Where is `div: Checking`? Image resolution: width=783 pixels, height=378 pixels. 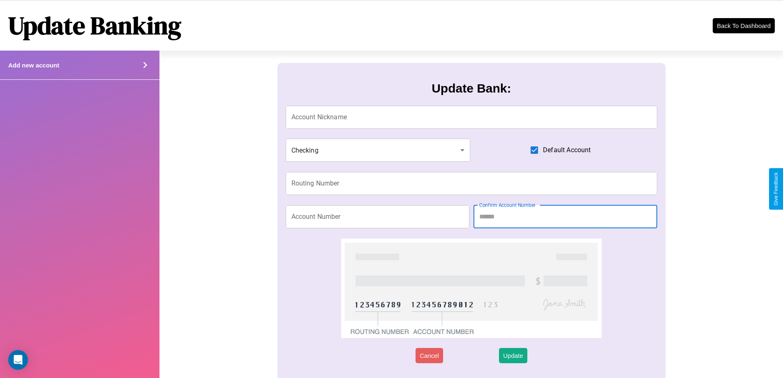 div: Checking is located at coordinates (378, 150).